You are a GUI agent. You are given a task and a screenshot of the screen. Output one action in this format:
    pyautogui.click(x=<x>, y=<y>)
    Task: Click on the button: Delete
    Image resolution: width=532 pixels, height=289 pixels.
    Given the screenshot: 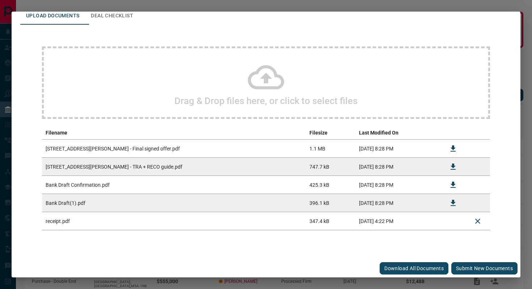 What is the action you would take?
    pyautogui.click(x=478, y=221)
    